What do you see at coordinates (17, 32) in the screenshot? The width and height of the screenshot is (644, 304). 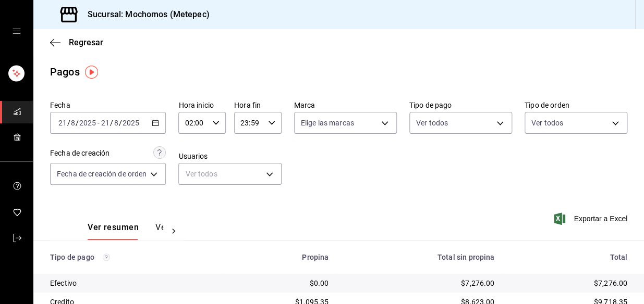 I see `button: open drawer` at bounding box center [17, 32].